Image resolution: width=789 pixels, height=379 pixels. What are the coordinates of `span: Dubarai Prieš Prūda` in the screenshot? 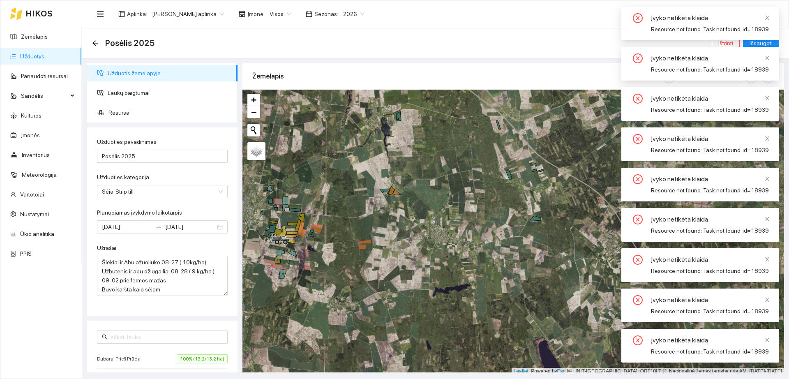 It's located at (121, 359).